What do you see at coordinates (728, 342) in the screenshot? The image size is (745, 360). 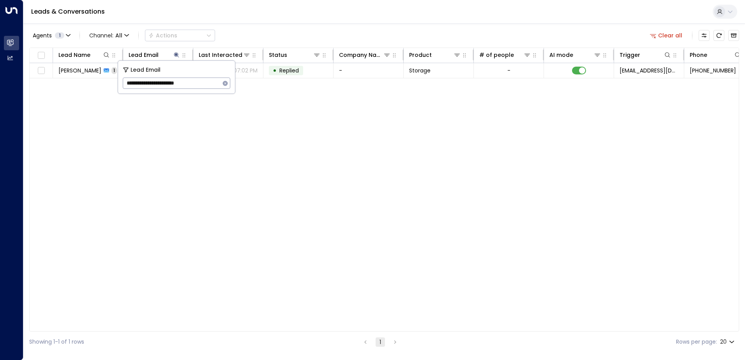 I see `div: 20` at bounding box center [728, 342].